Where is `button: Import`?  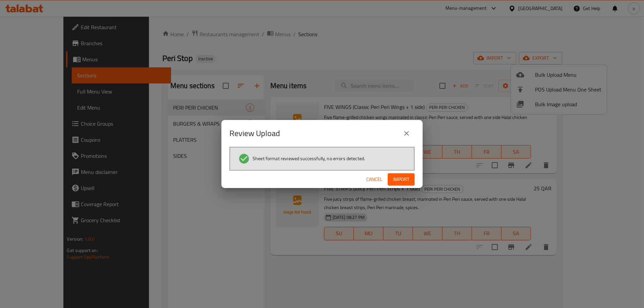
button: Import is located at coordinates (401, 180).